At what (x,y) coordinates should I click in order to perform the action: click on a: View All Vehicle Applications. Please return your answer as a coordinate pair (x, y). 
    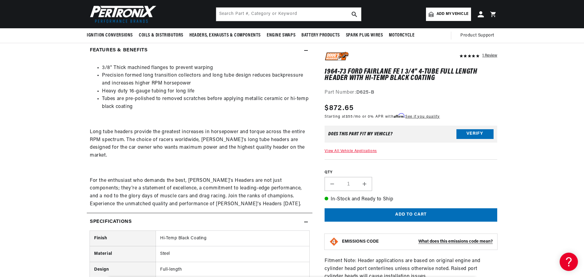
    Looking at the image, I should click on (351, 151).